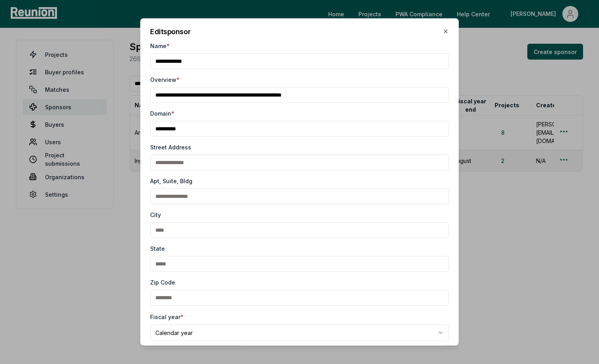  What do you see at coordinates (156, 215) in the screenshot?
I see `label: City` at bounding box center [156, 215].